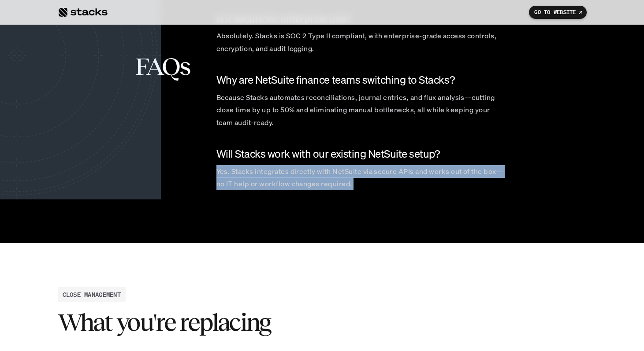 The height and width of the screenshot is (351, 644). I want to click on h3: FAQs, so click(124, 67).